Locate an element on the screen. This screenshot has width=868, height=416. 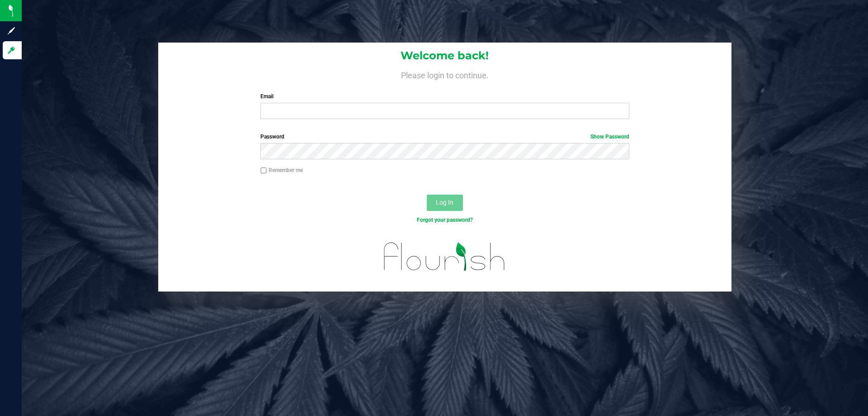
h4: Please login to continue. is located at coordinates (445, 75).